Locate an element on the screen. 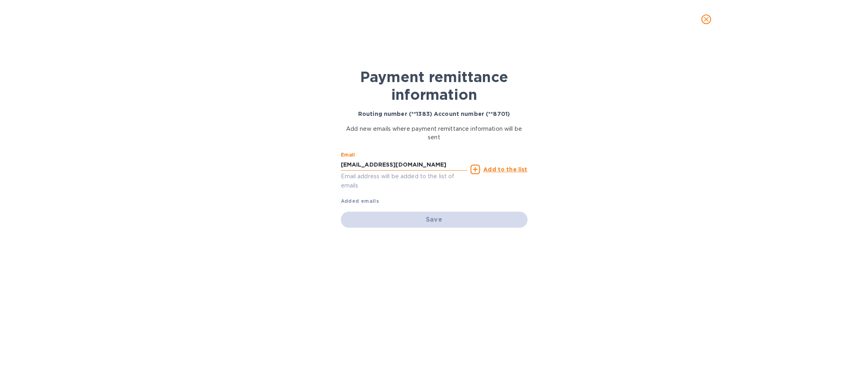 The image size is (868, 375). label: Email is located at coordinates (347, 155).